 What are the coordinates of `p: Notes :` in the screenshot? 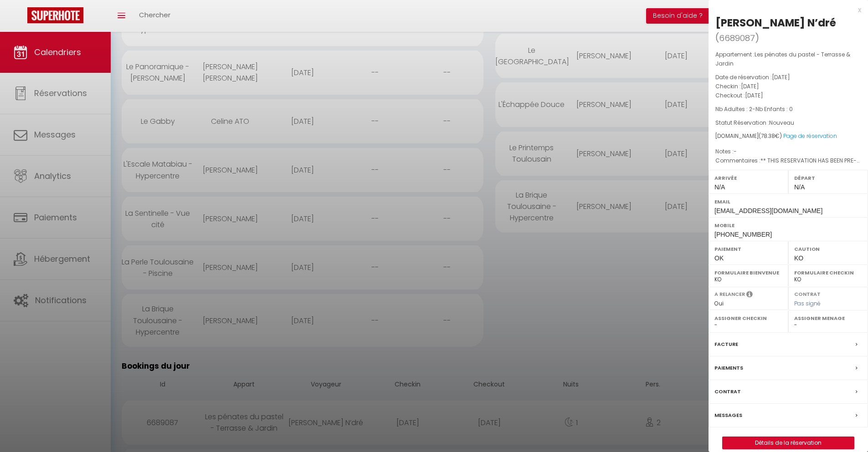 It's located at (788, 152).